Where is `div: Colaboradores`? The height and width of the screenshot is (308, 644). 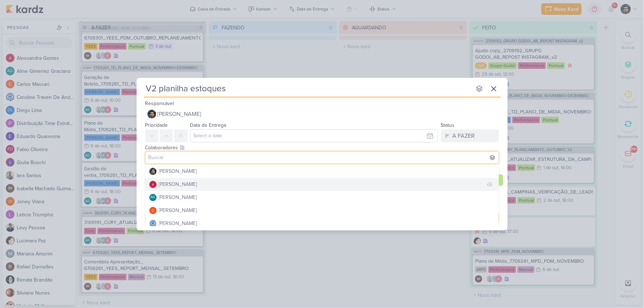
div: Colaboradores is located at coordinates (322, 147).